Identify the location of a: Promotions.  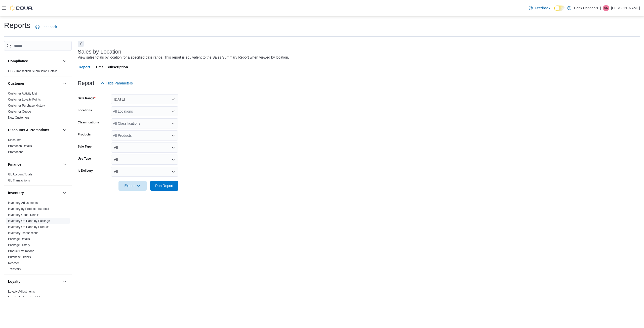
(16, 152).